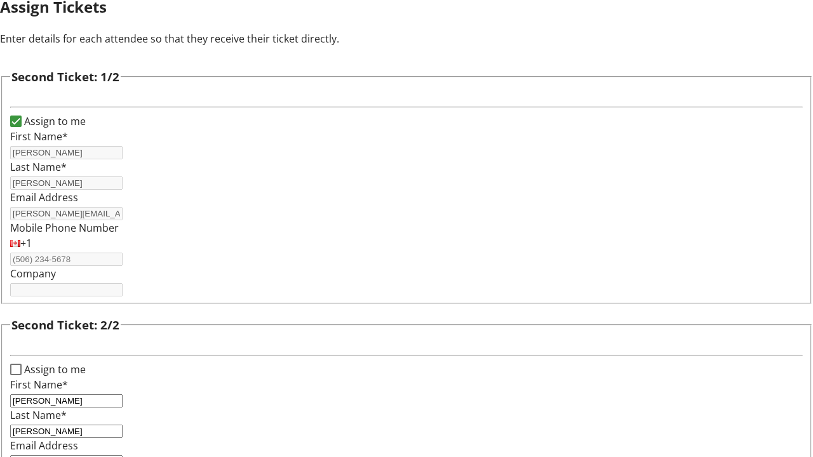  What do you see at coordinates (66, 259) in the screenshot?
I see `input: (506) 234-5678` at bounding box center [66, 259].